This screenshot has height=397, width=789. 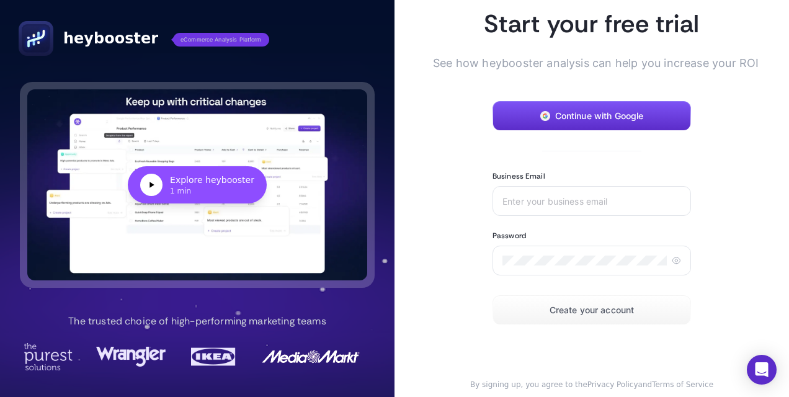 What do you see at coordinates (582, 63) in the screenshot?
I see `span: See how heybooster analysis can help you increase your ROI` at bounding box center [582, 63].